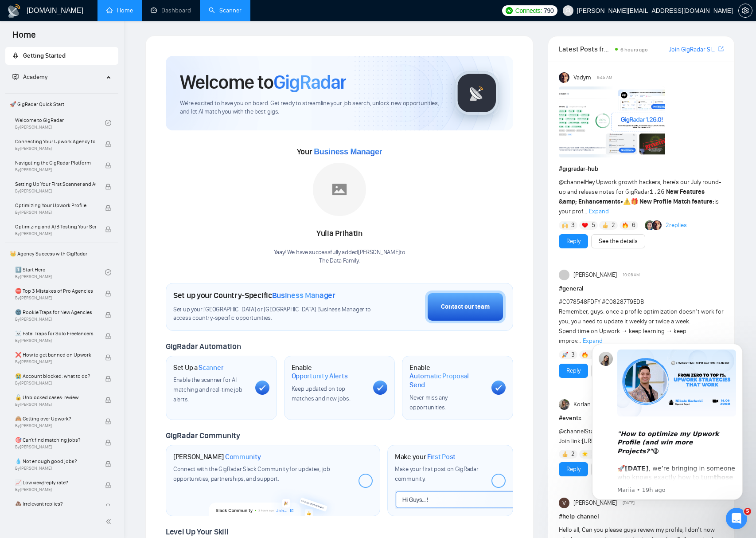  Describe the element at coordinates (56, 226) in the screenshot. I see `span: Optimizing and A/B Testing Your Scanner for Better Results` at that location.